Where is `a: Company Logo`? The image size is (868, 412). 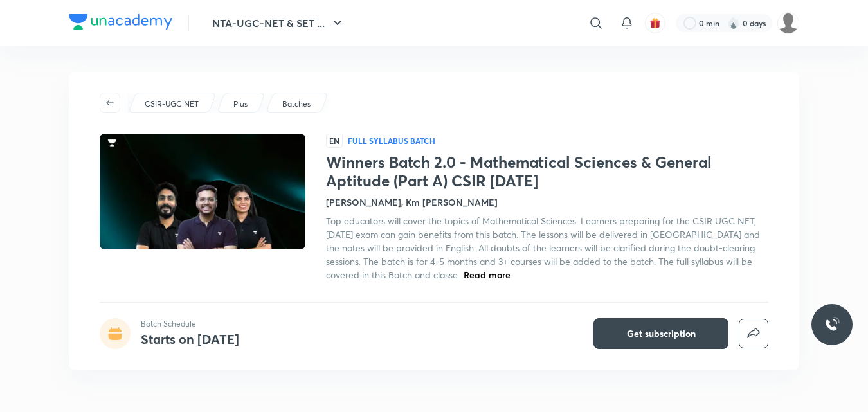 a: Company Logo is located at coordinates (120, 23).